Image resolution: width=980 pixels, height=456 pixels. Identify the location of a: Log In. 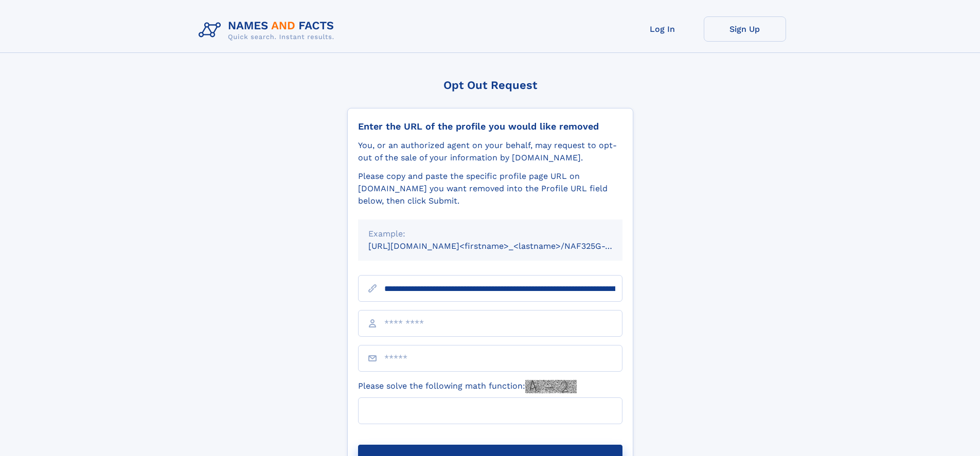
(663, 29).